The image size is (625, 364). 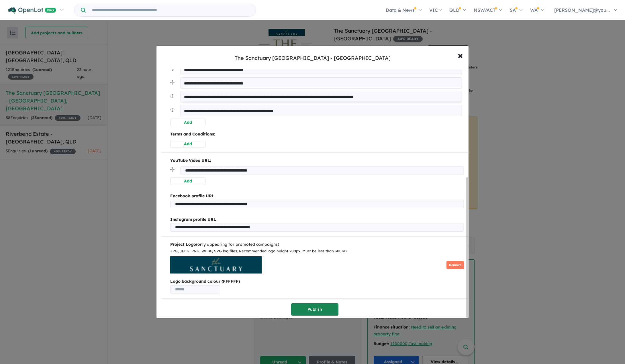 What do you see at coordinates (317, 244) in the screenshot?
I see `div: (only appearing for promoted campaigns)` at bounding box center [317, 244].